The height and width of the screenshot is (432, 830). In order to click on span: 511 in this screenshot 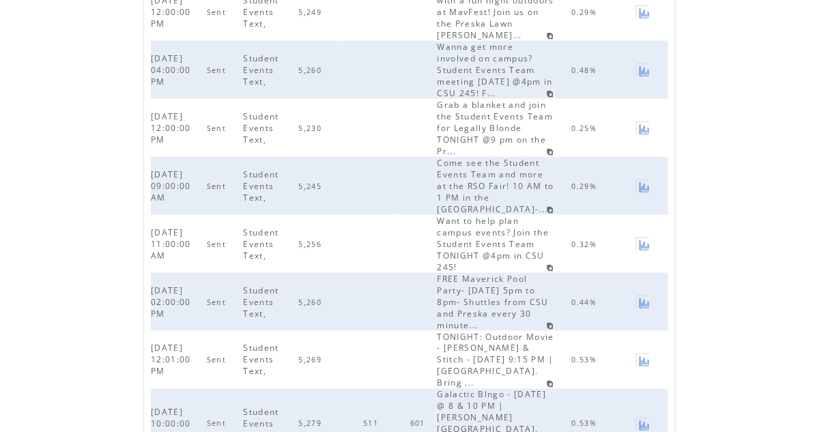, I will do `click(372, 424)`.